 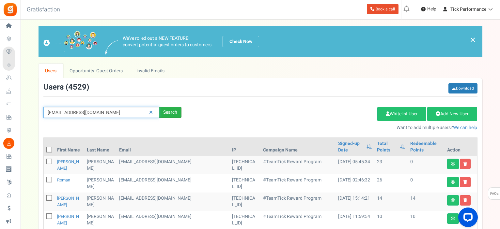 What do you see at coordinates (64, 180) in the screenshot?
I see `a: Roman` at bounding box center [64, 180].